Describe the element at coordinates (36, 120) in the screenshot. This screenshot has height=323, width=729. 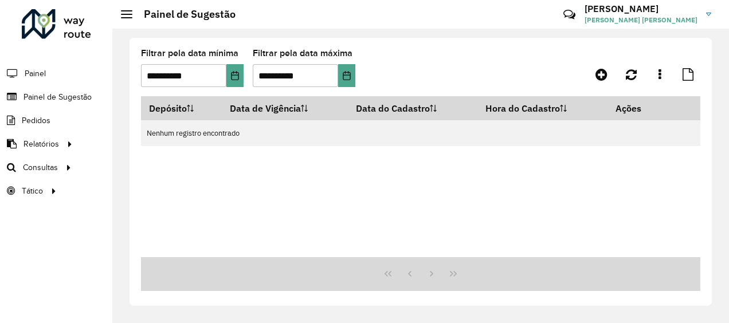
I see `span: Pedidos` at that location.